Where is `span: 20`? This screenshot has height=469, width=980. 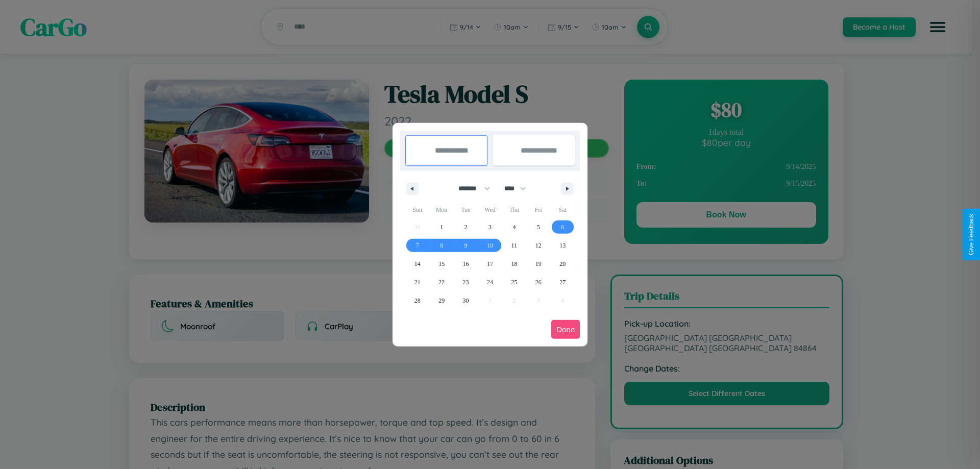 span: 20 is located at coordinates (562, 263).